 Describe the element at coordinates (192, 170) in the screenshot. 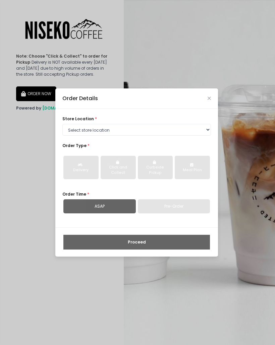

I see `div: Meal Plan` at that location.